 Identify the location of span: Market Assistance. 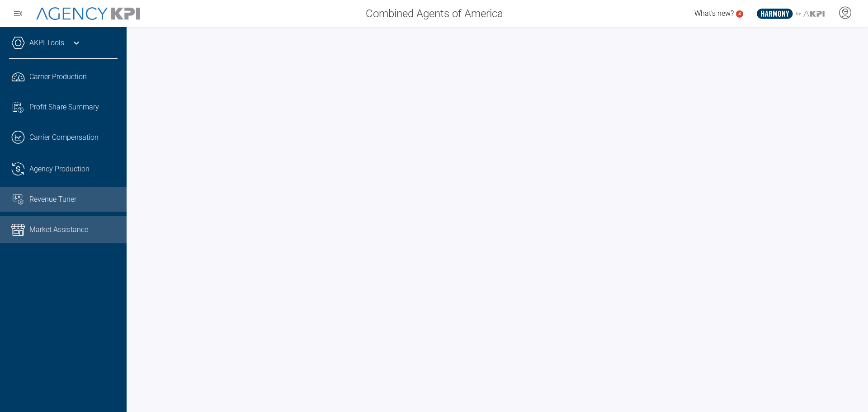
(58, 230).